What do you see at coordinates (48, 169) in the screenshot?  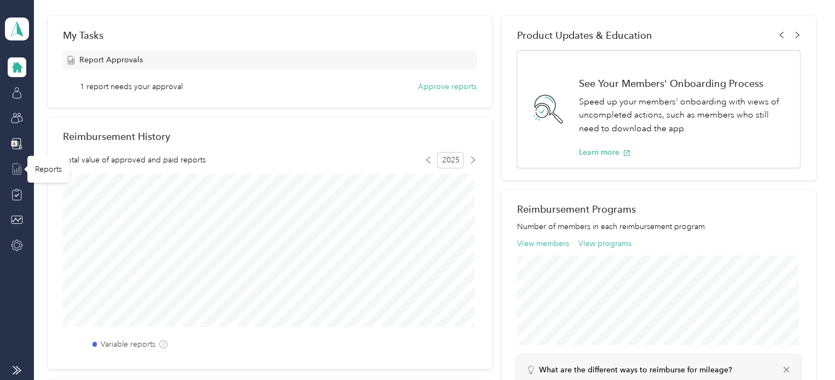 I see `div: Reports` at bounding box center [48, 169].